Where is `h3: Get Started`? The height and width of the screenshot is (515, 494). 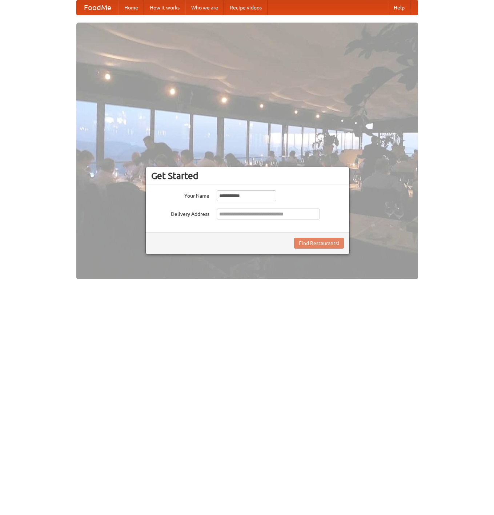 h3: Get Started is located at coordinates (248, 176).